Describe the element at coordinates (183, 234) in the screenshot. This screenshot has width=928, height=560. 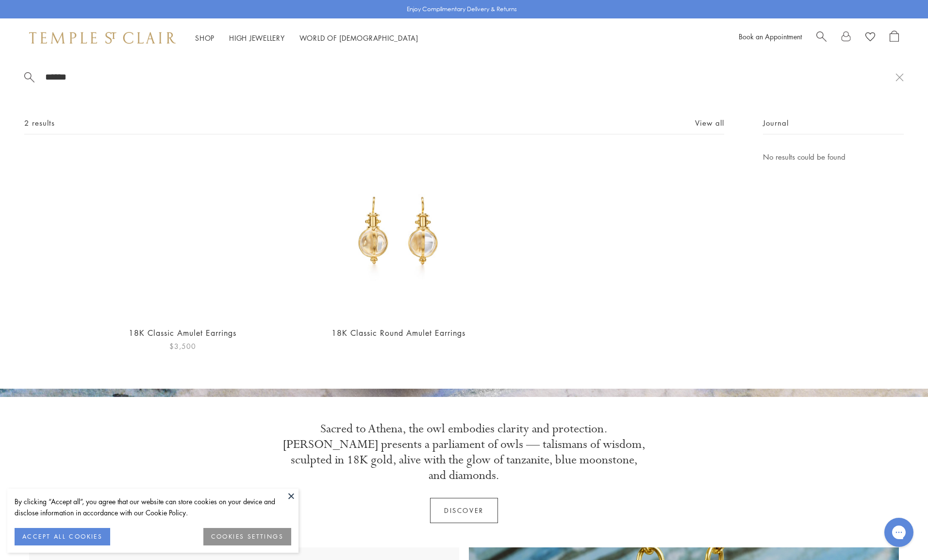
I see `img: 18K Classic Amulet Earrings` at that location.